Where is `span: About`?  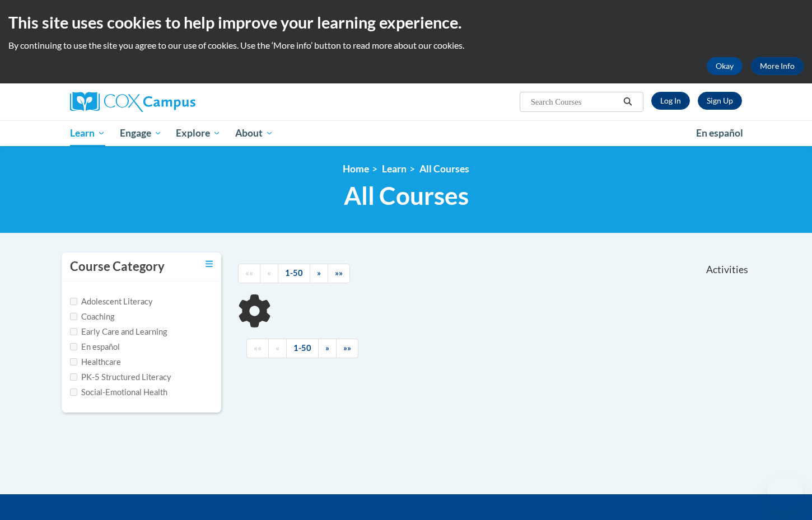 span: About is located at coordinates (254, 133).